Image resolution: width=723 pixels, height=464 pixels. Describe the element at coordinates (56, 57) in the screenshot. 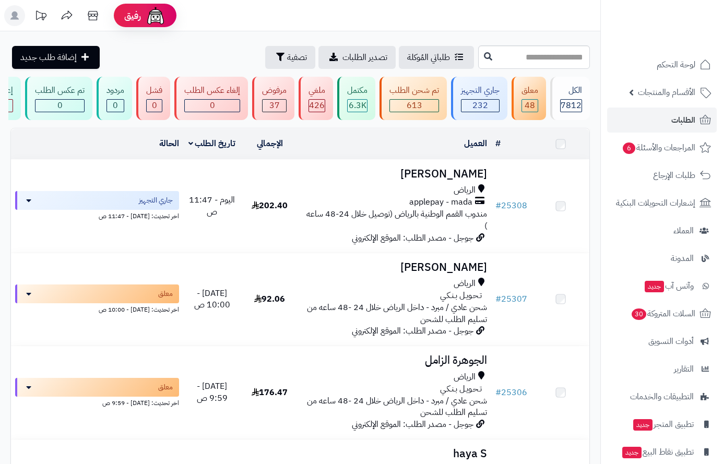

I see `a: إضافة طلب جديد` at that location.